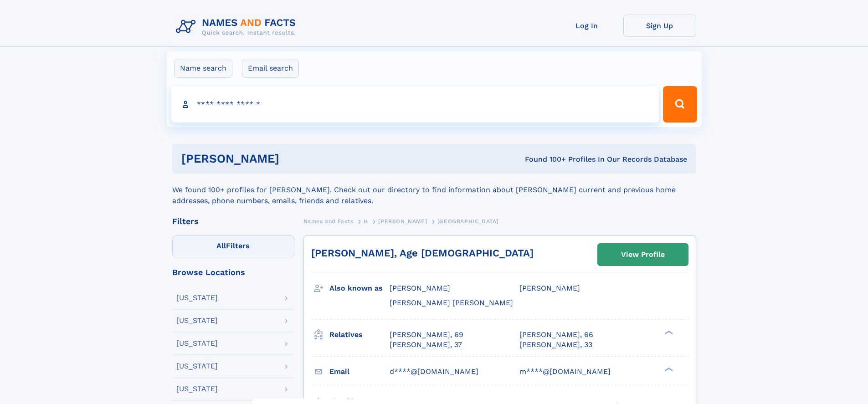 This screenshot has height=404, width=868. Describe the element at coordinates (359, 371) in the screenshot. I see `h3: Email` at that location.